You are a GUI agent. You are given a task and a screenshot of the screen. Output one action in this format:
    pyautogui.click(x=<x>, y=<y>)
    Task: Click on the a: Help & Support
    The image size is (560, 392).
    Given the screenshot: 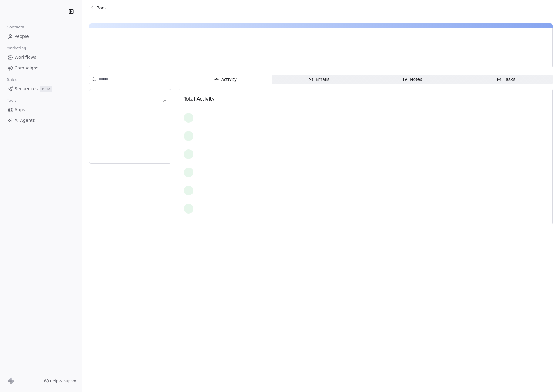 What is the action you would take?
    pyautogui.click(x=61, y=381)
    